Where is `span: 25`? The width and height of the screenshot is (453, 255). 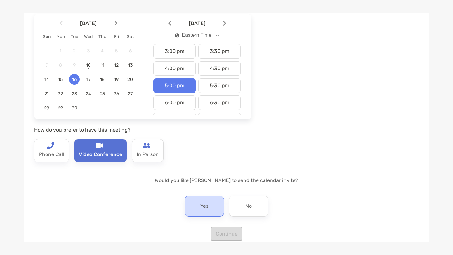
span: 25 is located at coordinates (103, 93).